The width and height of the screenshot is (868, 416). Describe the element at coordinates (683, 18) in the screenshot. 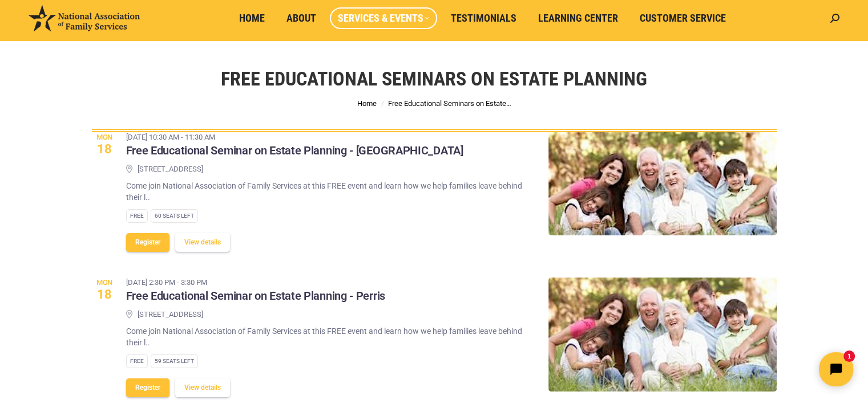

I see `span: Customer Service` at that location.